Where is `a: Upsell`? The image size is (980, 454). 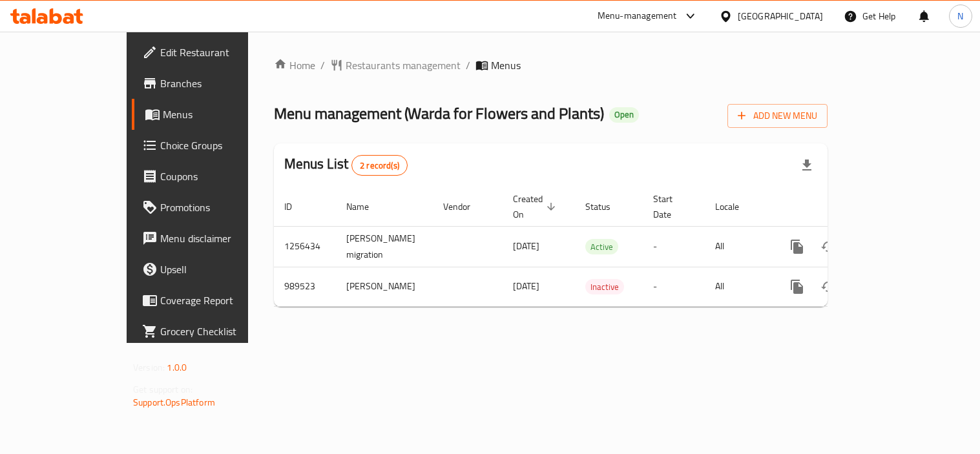
a: Upsell is located at coordinates (210, 269).